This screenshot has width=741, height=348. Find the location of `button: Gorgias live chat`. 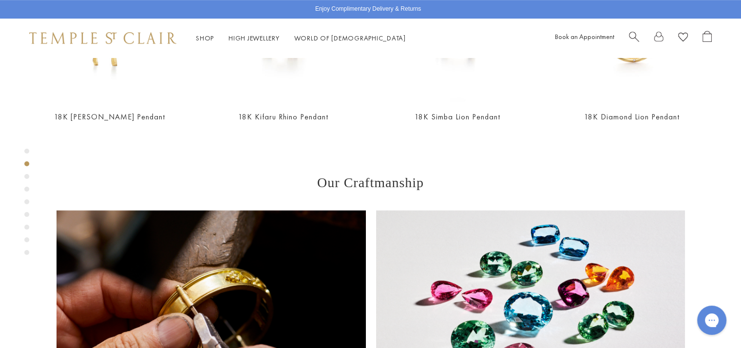

button: Gorgias live chat is located at coordinates (19, 18).